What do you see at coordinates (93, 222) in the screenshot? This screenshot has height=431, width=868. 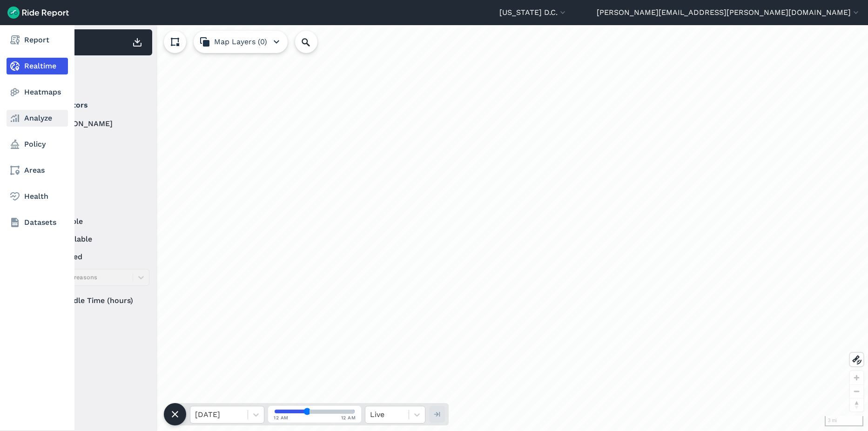 I see `label: available` at bounding box center [93, 222].